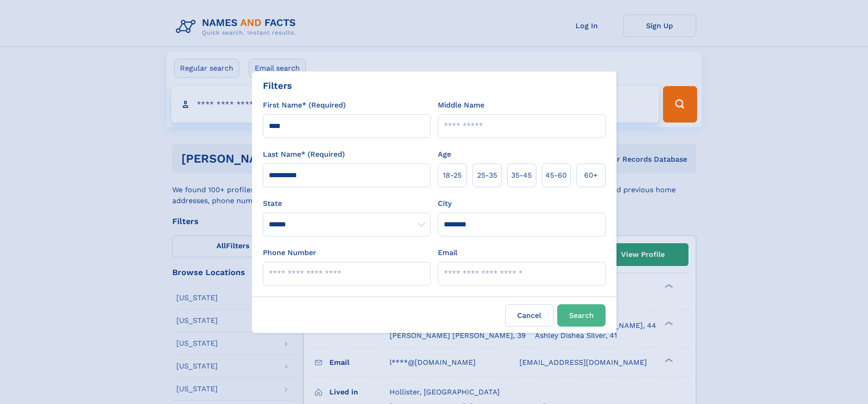 Image resolution: width=868 pixels, height=404 pixels. What do you see at coordinates (304, 155) in the screenshot?
I see `label: Last Name* (Required)` at bounding box center [304, 155].